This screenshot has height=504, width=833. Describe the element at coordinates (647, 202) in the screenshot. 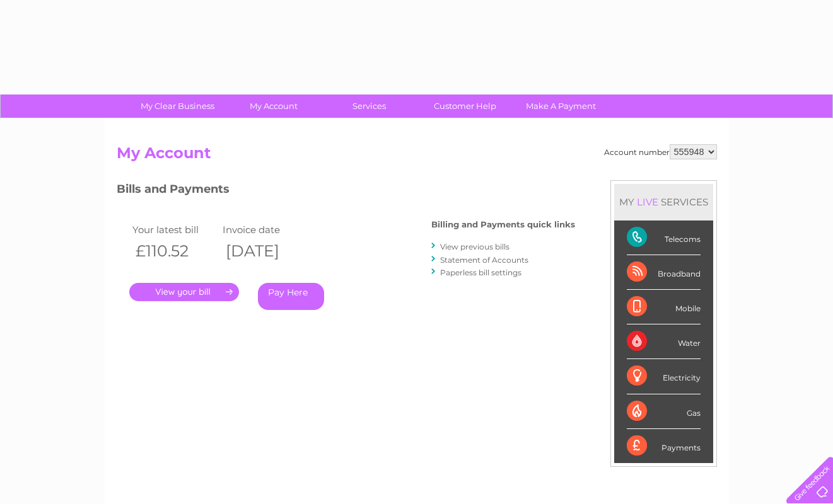

I see `div: LIVE` at that location.